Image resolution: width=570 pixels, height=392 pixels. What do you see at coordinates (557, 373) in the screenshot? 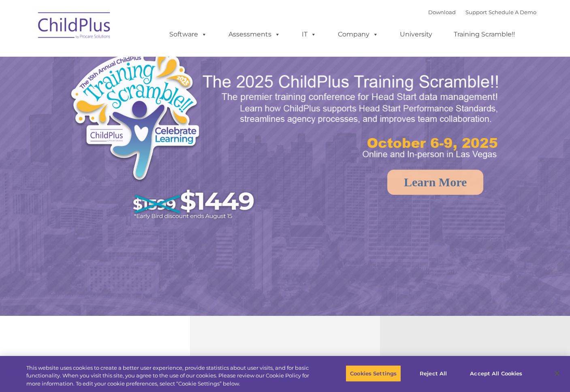
I see `button: Close` at bounding box center [557, 373].